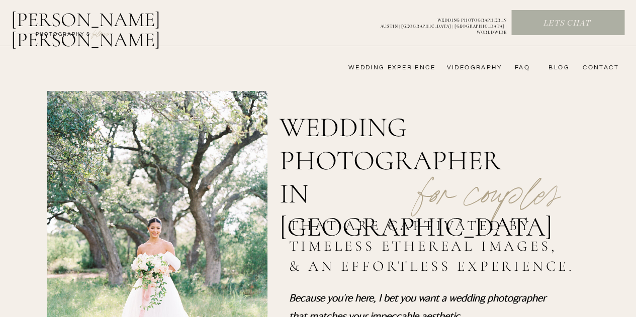 The image size is (636, 317). What do you see at coordinates (385, 68) in the screenshot?
I see `nav: wedding experience` at bounding box center [385, 68].